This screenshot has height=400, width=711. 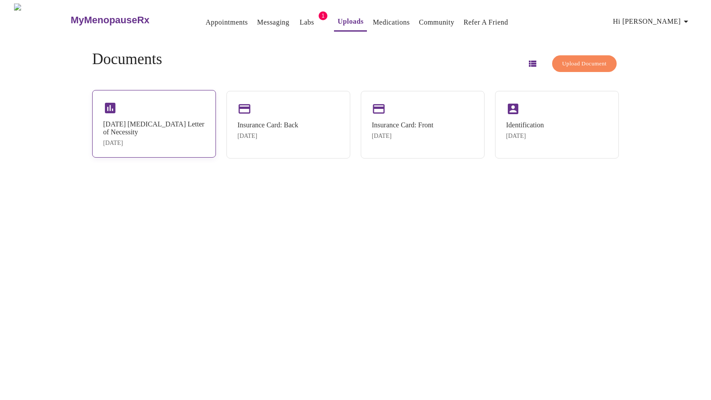 What do you see at coordinates (350, 22) in the screenshot?
I see `button: Uploads` at bounding box center [350, 22].